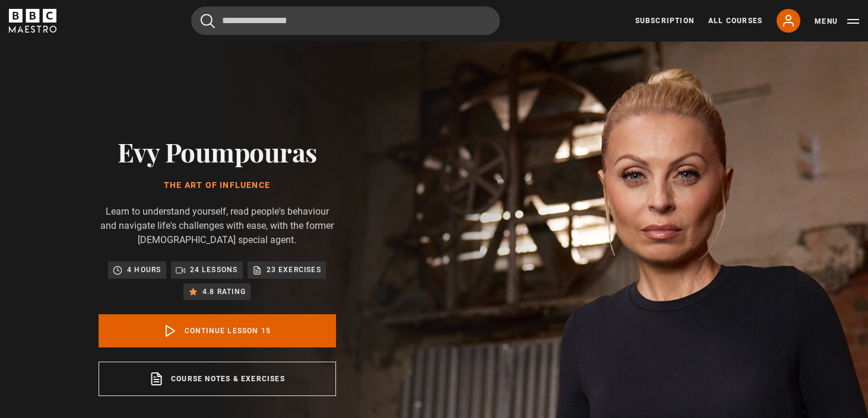  Describe the element at coordinates (735, 21) in the screenshot. I see `a: All Courses` at that location.